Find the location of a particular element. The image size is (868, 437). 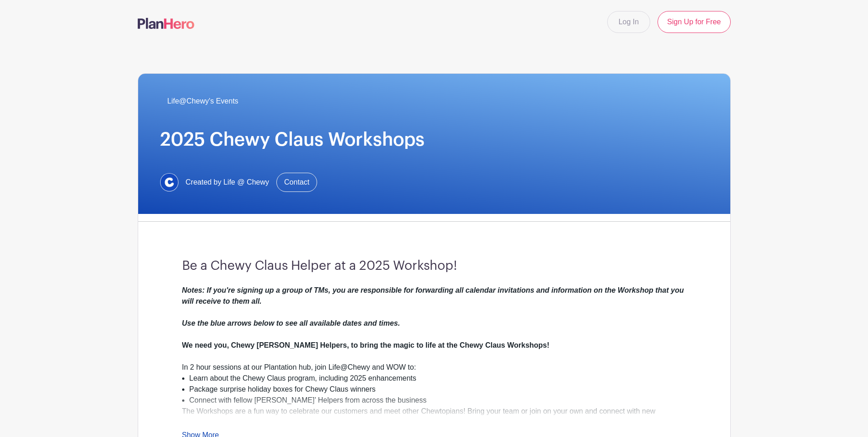

a: Contact is located at coordinates (297, 182).